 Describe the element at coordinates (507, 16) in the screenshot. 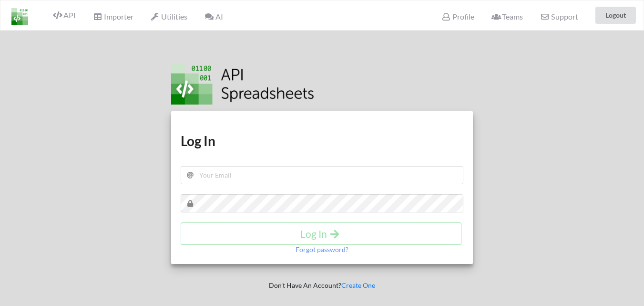

I see `span: Teams` at that location.